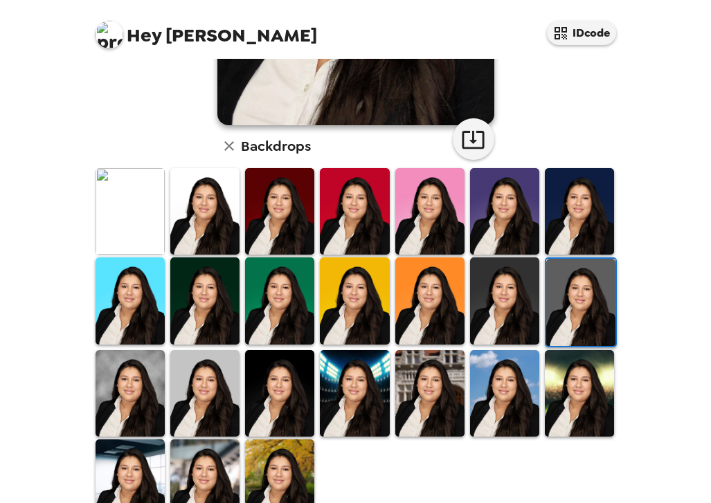 This screenshot has width=711, height=503. What do you see at coordinates (582, 33) in the screenshot?
I see `button: IDcode` at bounding box center [582, 33].